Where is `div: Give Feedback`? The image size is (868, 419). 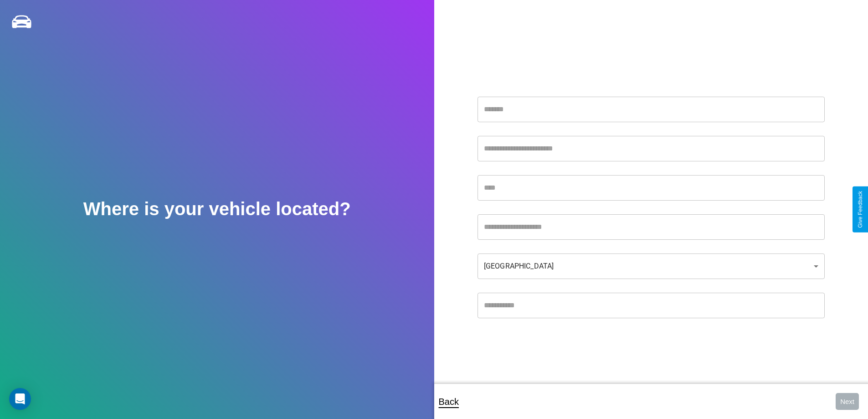 div: Give Feedback is located at coordinates (860, 210).